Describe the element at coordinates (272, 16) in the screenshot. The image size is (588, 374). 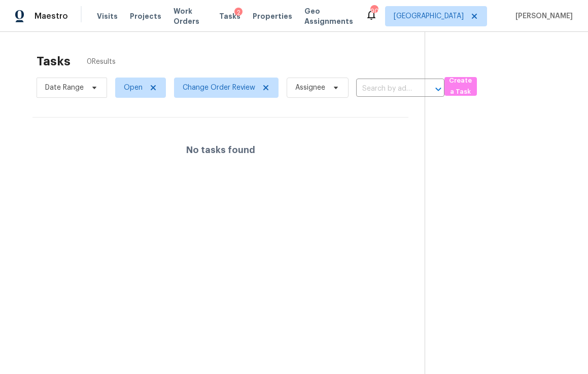
I see `span: Properties` at that location.